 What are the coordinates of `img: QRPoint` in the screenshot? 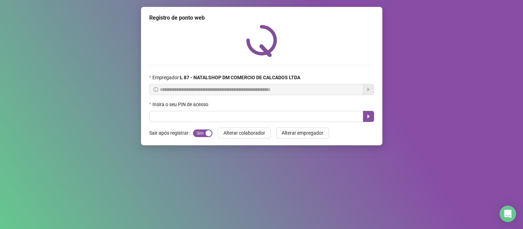 It's located at (261, 41).